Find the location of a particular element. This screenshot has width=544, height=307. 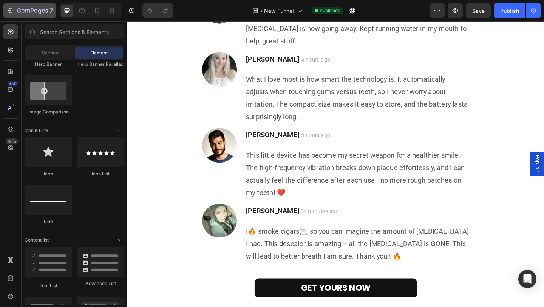

div: Image Comparison is located at coordinates (48, 112).